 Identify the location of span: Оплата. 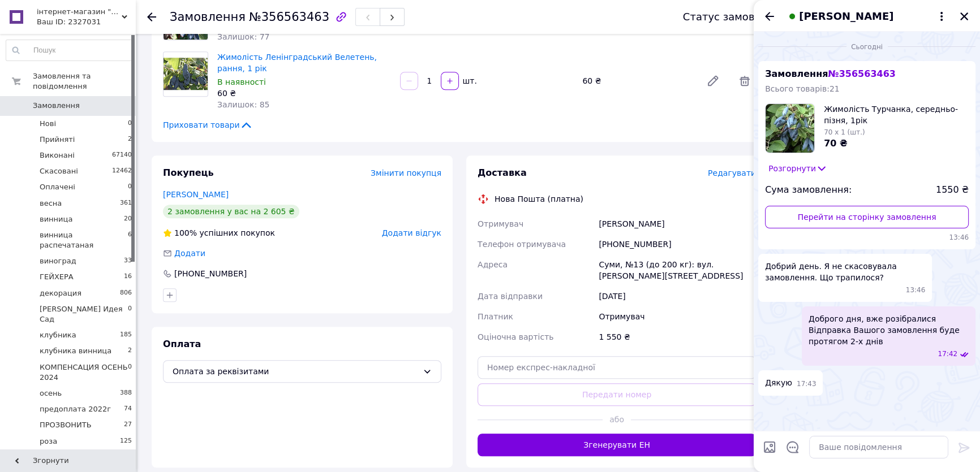
(182, 344).